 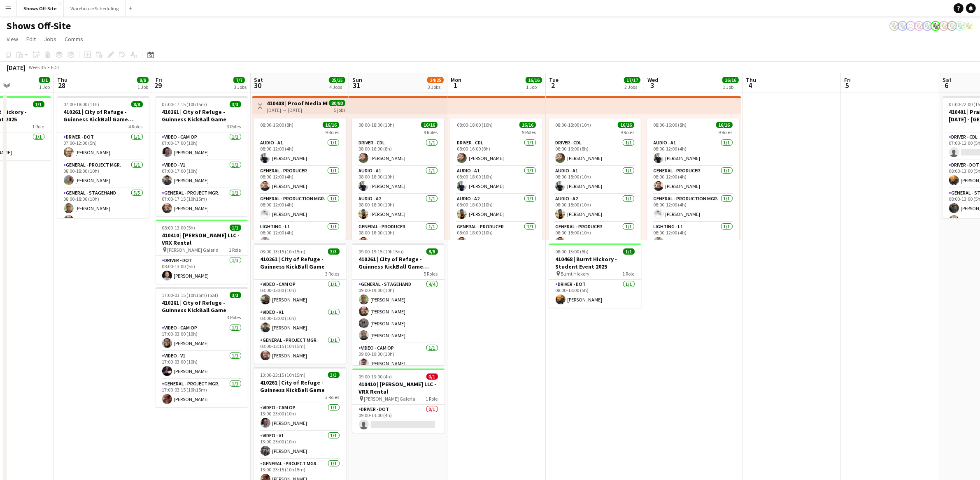 What do you see at coordinates (12, 39) in the screenshot?
I see `span: View` at bounding box center [12, 39].